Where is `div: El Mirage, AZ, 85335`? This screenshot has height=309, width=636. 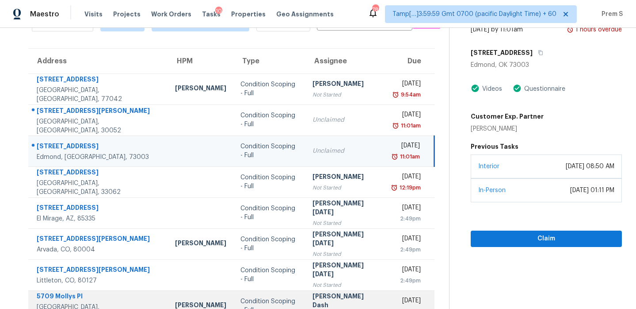
div: El Mirage, AZ, 85335 is located at coordinates (99, 218).